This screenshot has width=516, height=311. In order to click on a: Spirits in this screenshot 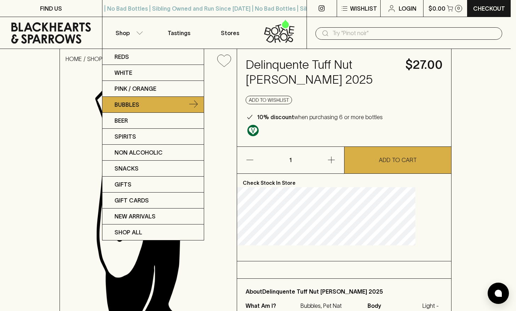, I will do `click(153, 137)`.